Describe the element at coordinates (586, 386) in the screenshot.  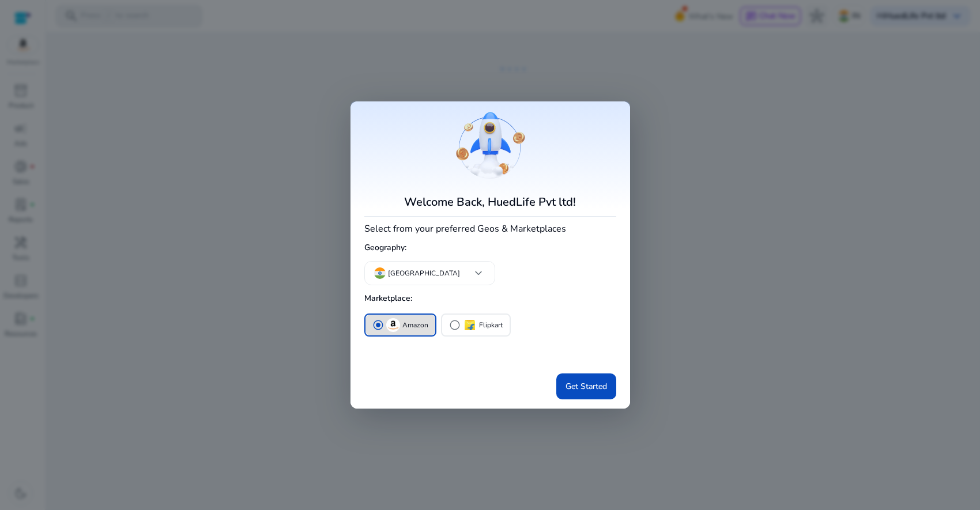
I see `button: Get Started` at that location.